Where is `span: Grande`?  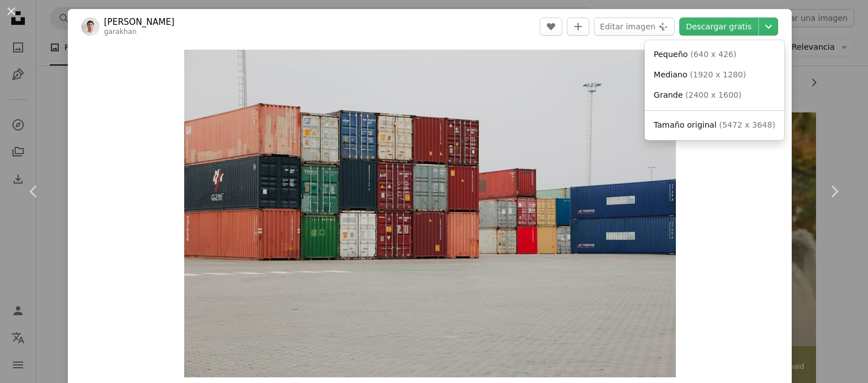 span: Grande is located at coordinates (669, 95).